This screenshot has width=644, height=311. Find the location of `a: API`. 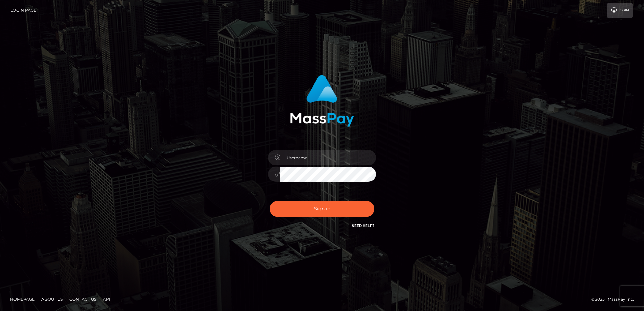

a: API is located at coordinates (107, 299).